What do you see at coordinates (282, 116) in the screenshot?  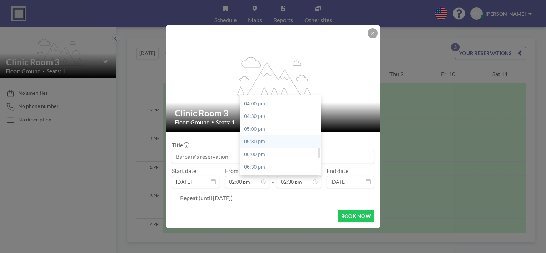 I see `div: 04:30 pm` at bounding box center [282, 116].